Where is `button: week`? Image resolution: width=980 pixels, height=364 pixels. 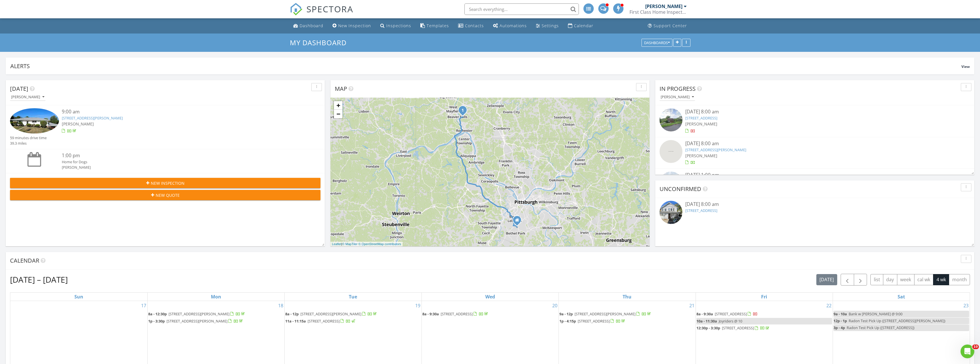
button: week is located at coordinates (906, 279).